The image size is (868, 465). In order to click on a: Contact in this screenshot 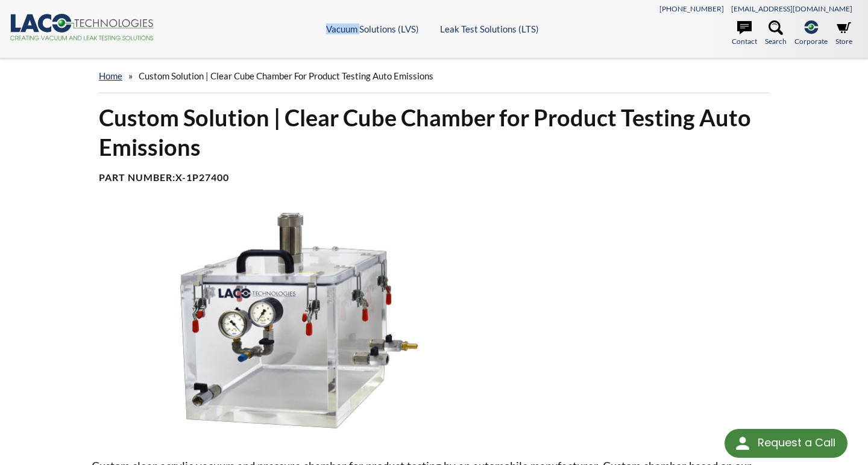, I will do `click(745, 34)`.